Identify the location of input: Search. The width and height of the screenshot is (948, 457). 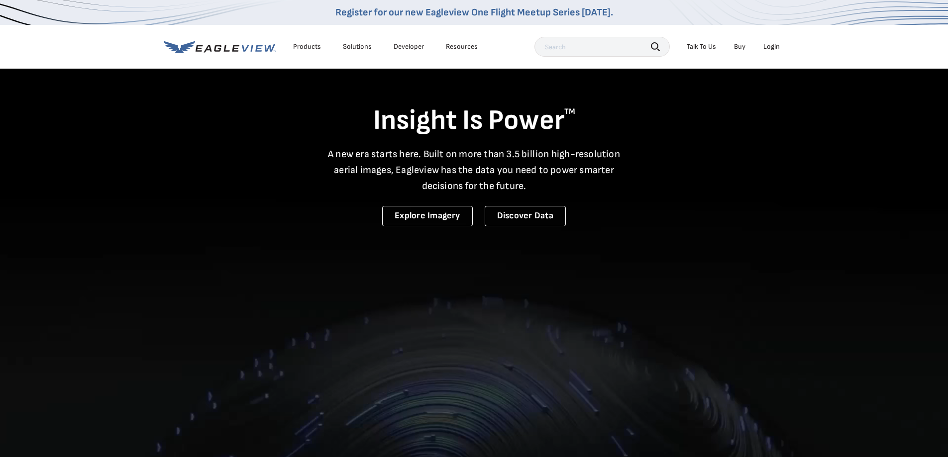
(602, 47).